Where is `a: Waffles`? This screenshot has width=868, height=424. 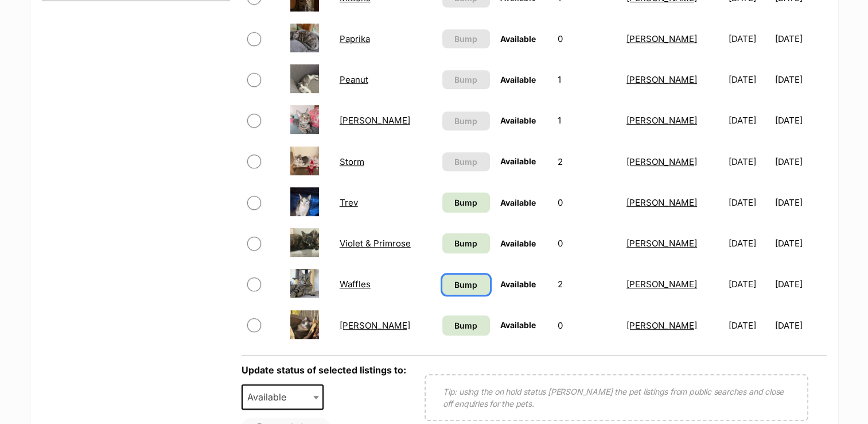
a: Waffles is located at coordinates (355, 284).